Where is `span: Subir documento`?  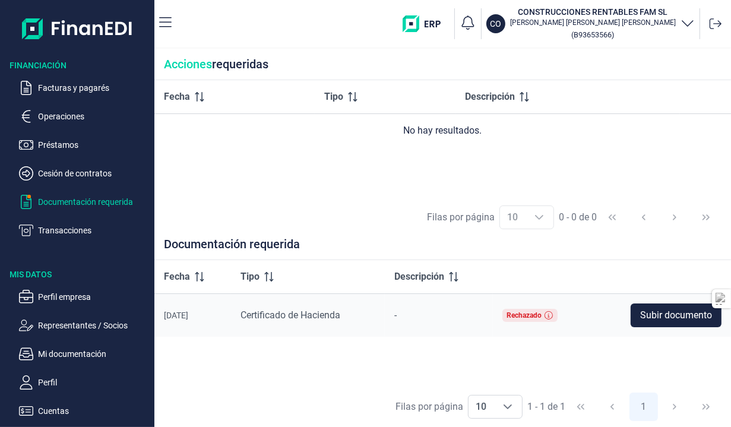
span: Subir documento is located at coordinates (676, 315).